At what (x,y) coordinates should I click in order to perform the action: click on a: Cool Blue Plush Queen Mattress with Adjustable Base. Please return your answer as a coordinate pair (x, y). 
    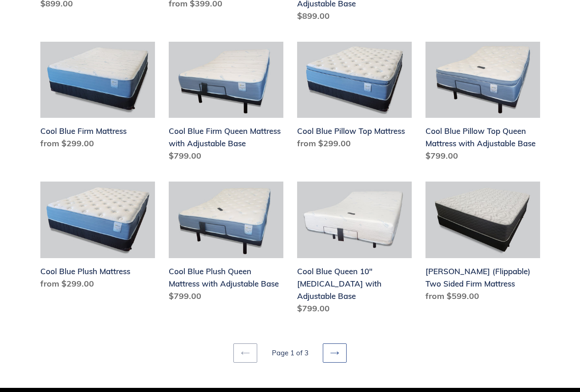
    Looking at the image, I should click on (226, 244).